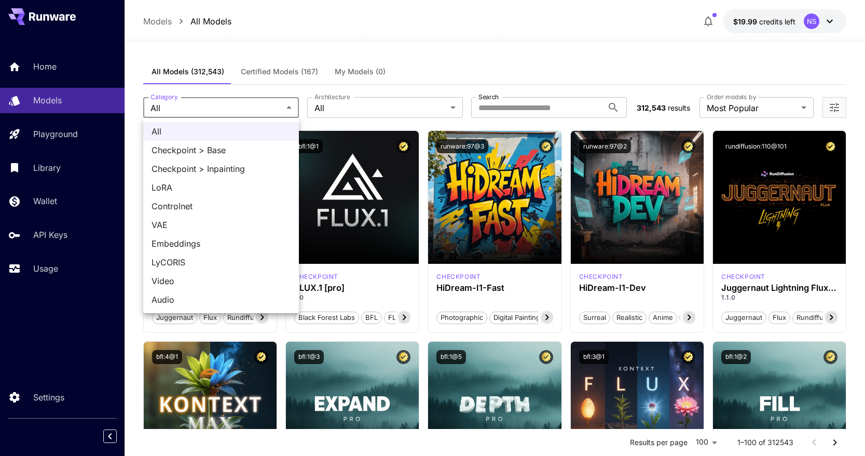 This screenshot has width=865, height=456. I want to click on span: Checkpoint > Base, so click(221, 150).